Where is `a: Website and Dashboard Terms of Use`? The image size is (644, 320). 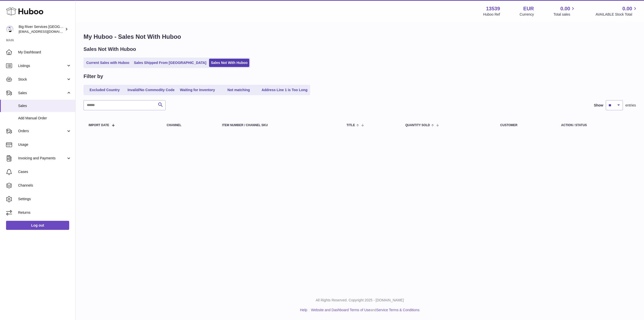 a: Website and Dashboard Terms of Use is located at coordinates (341, 310).